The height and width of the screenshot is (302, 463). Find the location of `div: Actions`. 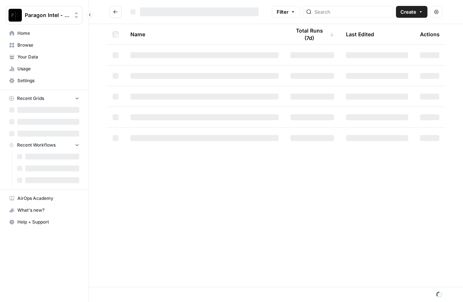

div: Actions is located at coordinates (430, 34).